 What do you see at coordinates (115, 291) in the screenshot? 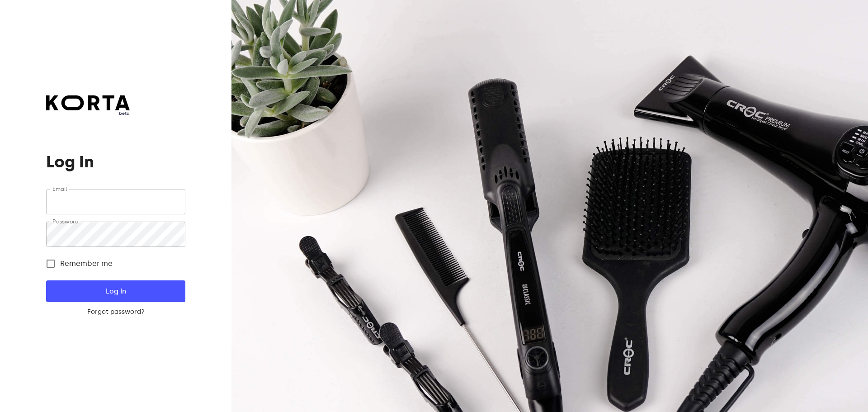
I see `button: Log In` at bounding box center [115, 291].